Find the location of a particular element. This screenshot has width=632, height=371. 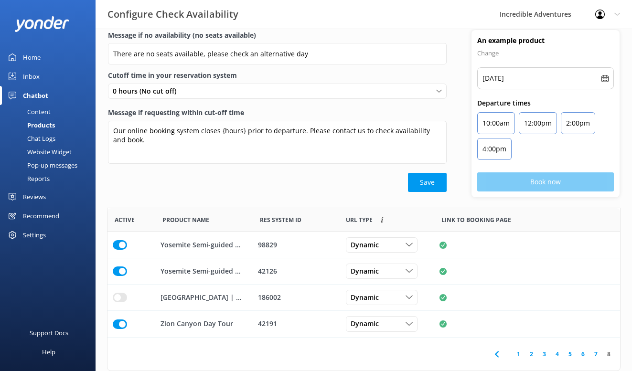

a: 6 is located at coordinates (583, 354).